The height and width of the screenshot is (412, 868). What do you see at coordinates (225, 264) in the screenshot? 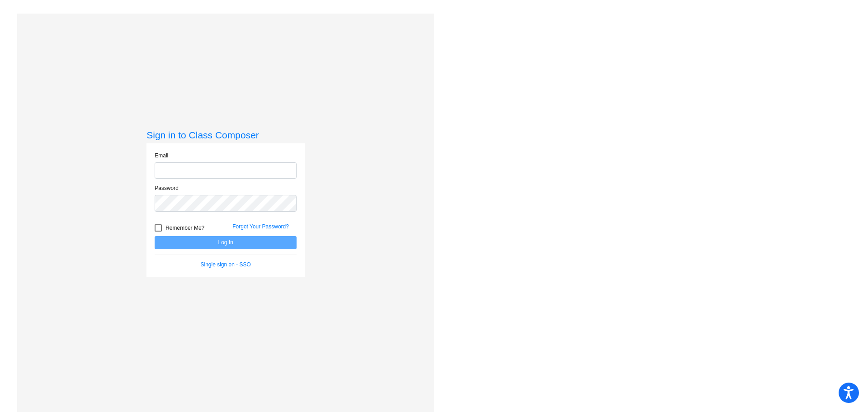
I see `a: Single sign on - SSO` at bounding box center [225, 264].